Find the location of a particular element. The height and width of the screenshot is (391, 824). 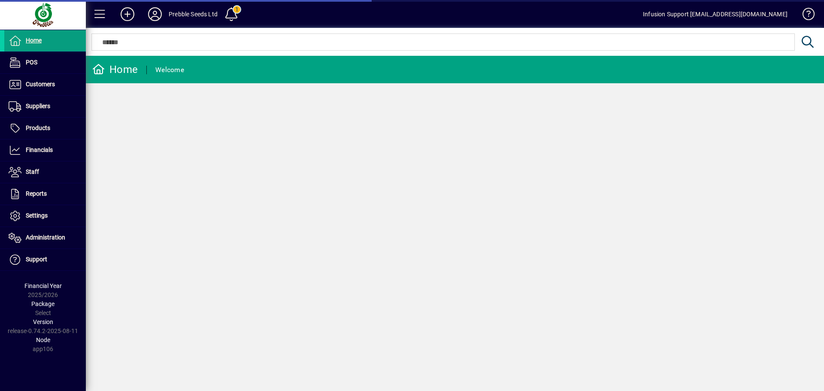

span: Package is located at coordinates (43, 304).